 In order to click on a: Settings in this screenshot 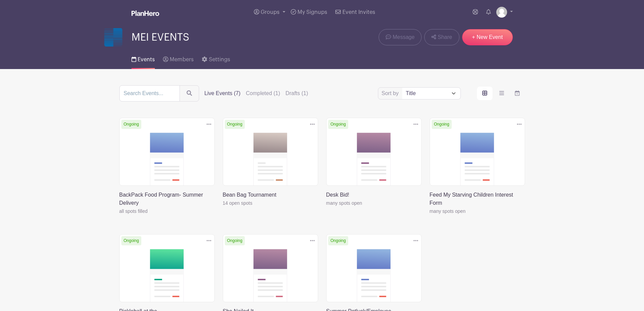, I will do `click(216, 58)`.